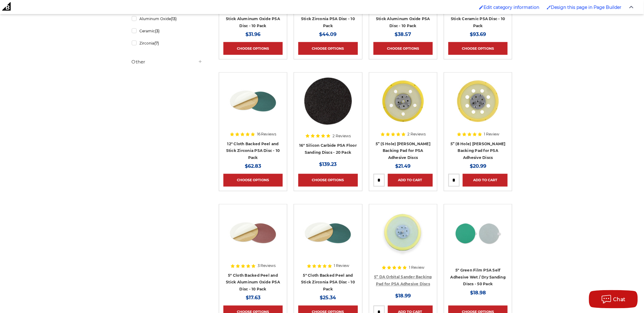 This screenshot has width=644, height=313. Describe the element at coordinates (632, 7) in the screenshot. I see `img: Close Admin Bar` at that location.